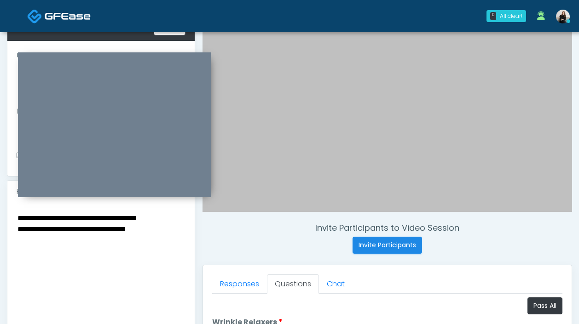  Describe the element at coordinates (293, 284) in the screenshot. I see `a: Questions` at that location.